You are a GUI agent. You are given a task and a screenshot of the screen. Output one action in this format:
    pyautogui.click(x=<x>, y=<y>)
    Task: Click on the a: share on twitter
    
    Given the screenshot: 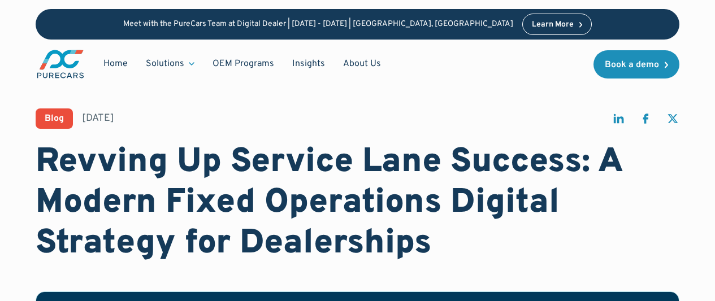 What is the action you would take?
    pyautogui.click(x=673, y=121)
    